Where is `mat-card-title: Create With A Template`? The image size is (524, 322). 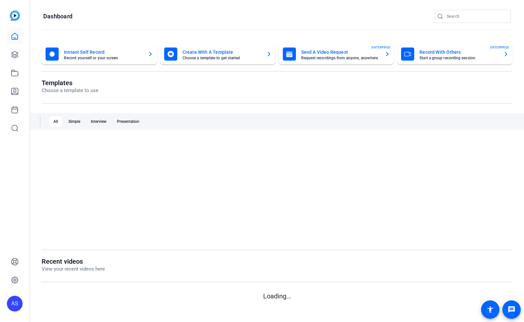 mat-card-title: Create With A Template is located at coordinates (222, 52).